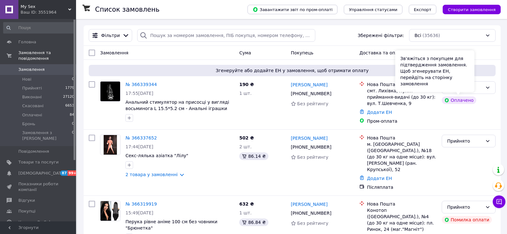 The width and height of the screenshot is (507, 234). I want to click on div: Зв'яжіться з покупцем для підтвердження замовлення. Щоб згенерувати ЕН, перейдіть на сторінку зам..., so click(434, 71).